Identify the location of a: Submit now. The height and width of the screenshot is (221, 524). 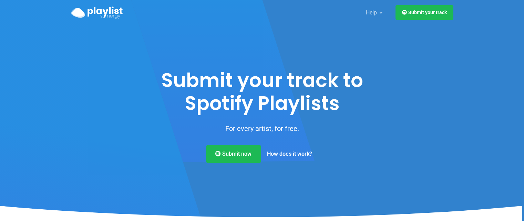
(233, 154).